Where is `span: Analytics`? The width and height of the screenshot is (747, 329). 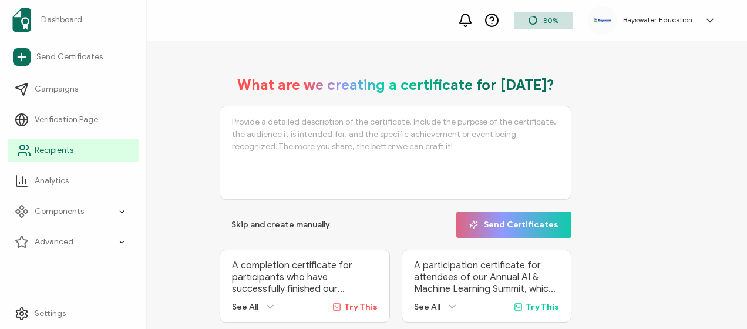 span: Analytics is located at coordinates (52, 181).